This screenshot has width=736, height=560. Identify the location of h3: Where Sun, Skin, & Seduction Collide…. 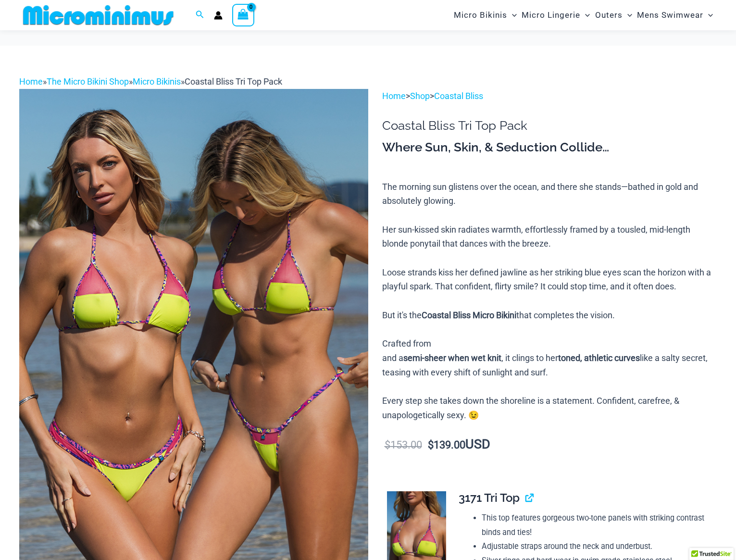
(549, 148).